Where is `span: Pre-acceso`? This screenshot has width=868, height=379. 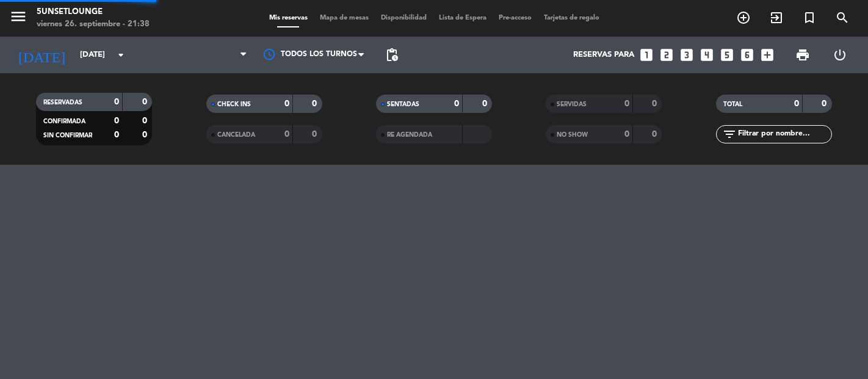 span: Pre-acceso is located at coordinates (515, 17).